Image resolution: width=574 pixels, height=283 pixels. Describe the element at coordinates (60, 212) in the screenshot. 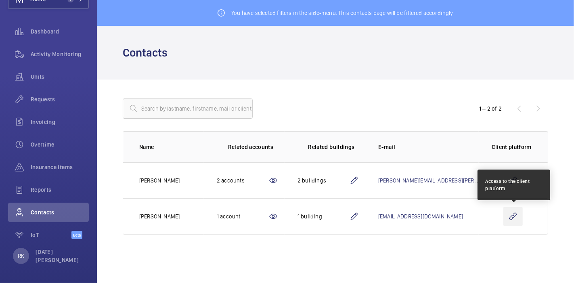

I see `span: Contacts` at that location.